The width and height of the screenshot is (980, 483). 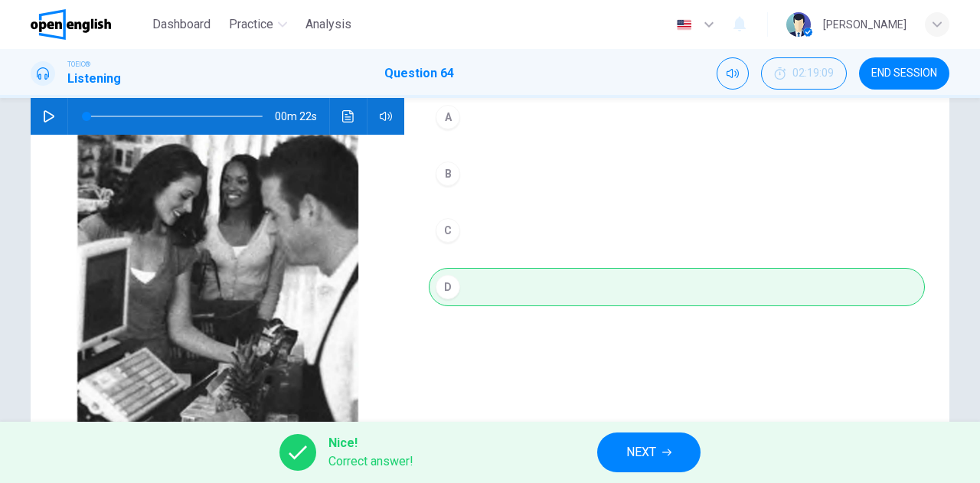 I want to click on div: Mute, so click(x=732, y=73).